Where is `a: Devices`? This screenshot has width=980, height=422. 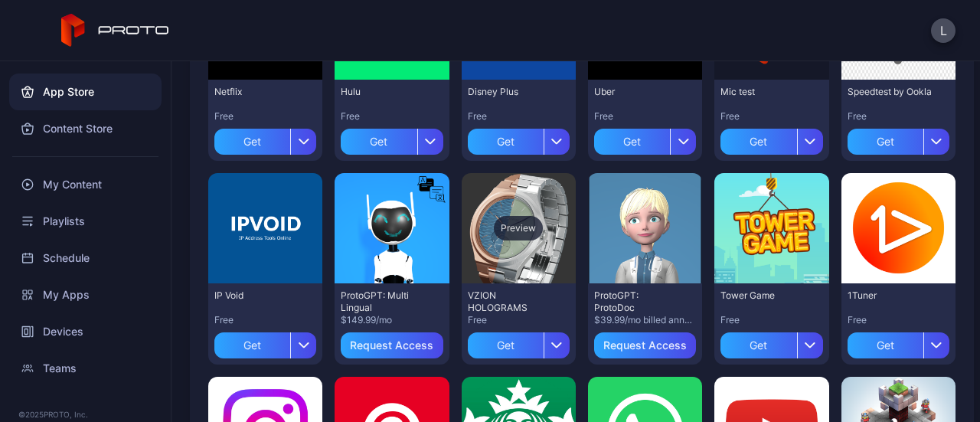
a: Devices is located at coordinates (85, 332).